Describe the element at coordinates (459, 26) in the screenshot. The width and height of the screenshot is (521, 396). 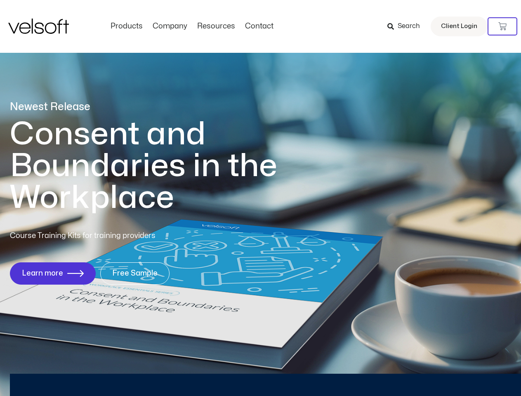
I see `span: Client Login` at that location.